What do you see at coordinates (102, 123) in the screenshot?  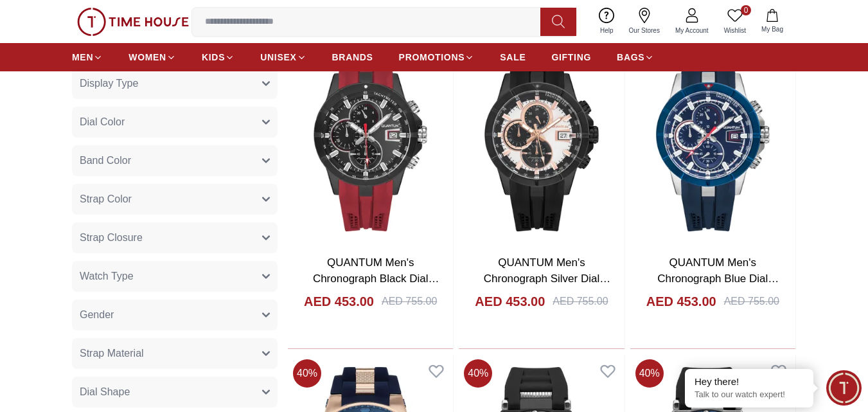 I see `span: Dial Color` at bounding box center [102, 123].